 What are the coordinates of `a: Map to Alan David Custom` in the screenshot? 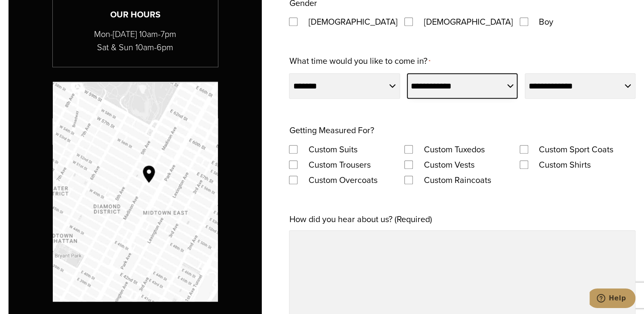 It's located at (135, 192).